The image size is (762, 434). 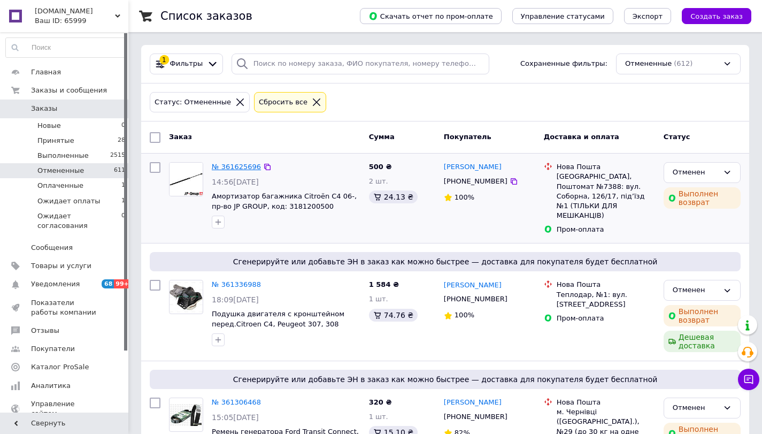 I want to click on span: Запчастина.com, so click(x=75, y=11).